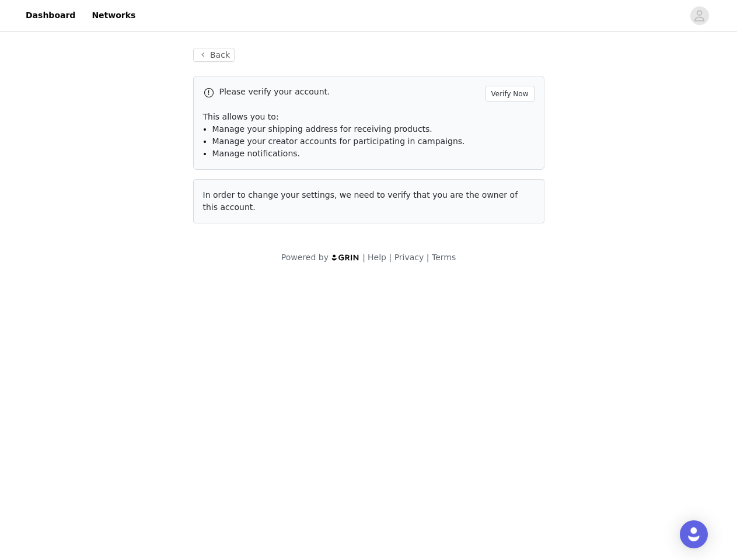 Image resolution: width=737 pixels, height=560 pixels. Describe the element at coordinates (360, 200) in the screenshot. I see `span: In order to change your settings, we need to verify that you are the owner of this account.` at that location.